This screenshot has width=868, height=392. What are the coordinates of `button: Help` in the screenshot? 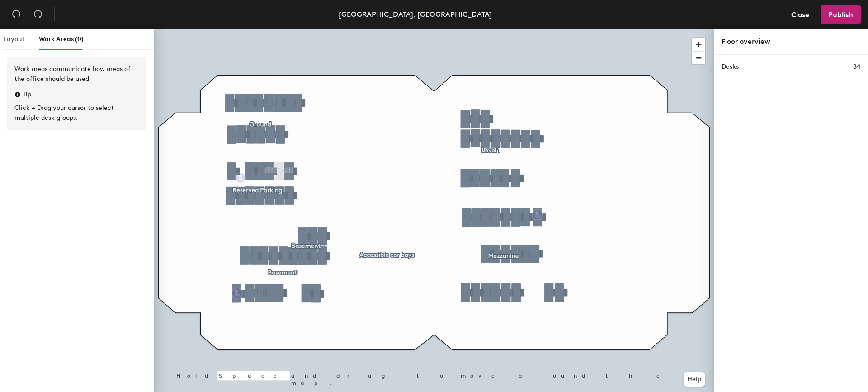 It's located at (694, 379).